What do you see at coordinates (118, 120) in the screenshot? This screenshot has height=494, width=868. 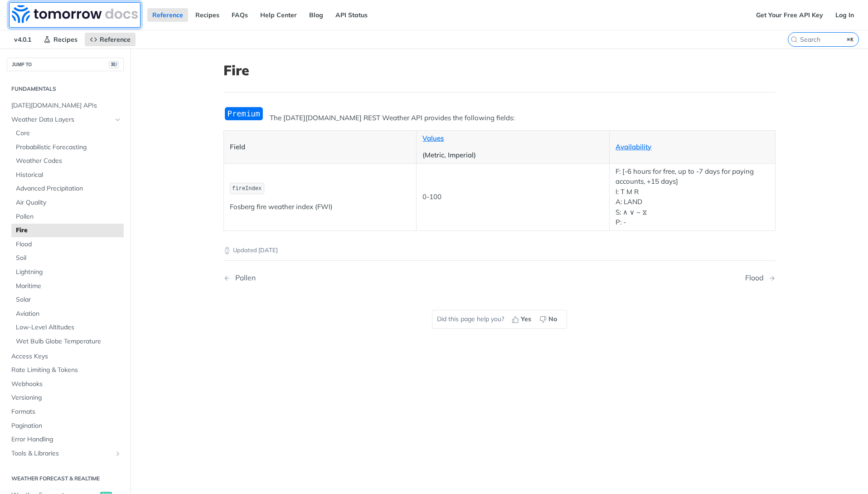 I see `button: Hide subpages for Weather Data Layers` at bounding box center [118, 120].